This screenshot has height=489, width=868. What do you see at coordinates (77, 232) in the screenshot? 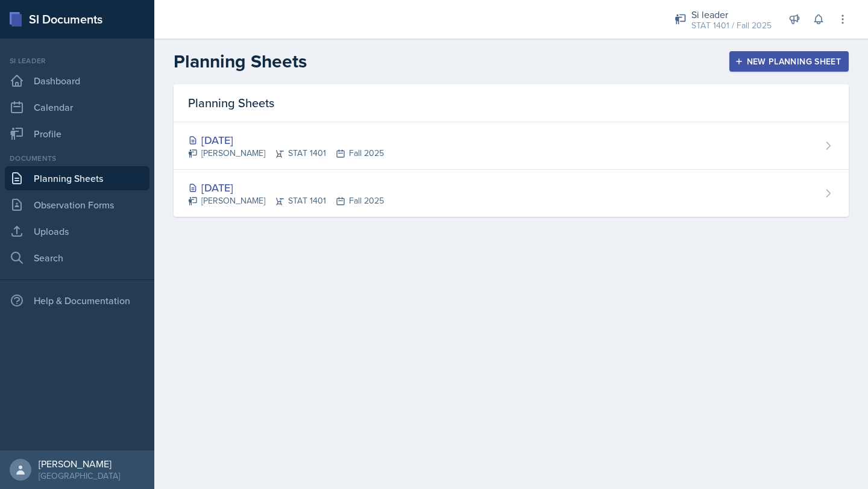
I see `a: Uploads` at bounding box center [77, 232].